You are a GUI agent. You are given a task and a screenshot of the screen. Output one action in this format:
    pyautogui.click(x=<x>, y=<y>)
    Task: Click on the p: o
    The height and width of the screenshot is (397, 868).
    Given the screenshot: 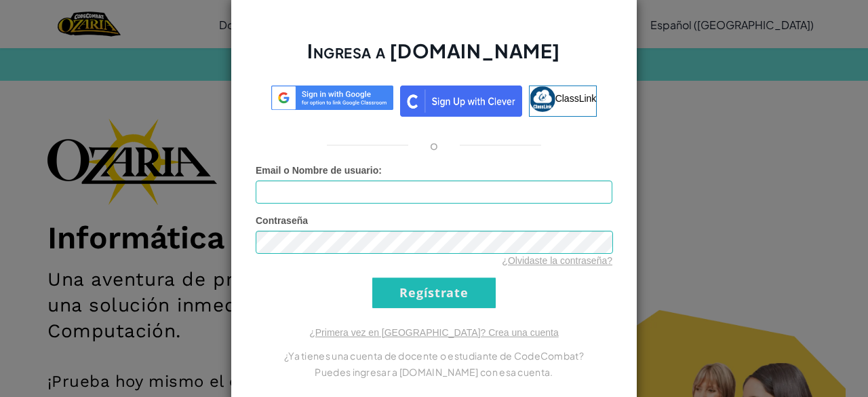 What is the action you would take?
    pyautogui.click(x=434, y=146)
    